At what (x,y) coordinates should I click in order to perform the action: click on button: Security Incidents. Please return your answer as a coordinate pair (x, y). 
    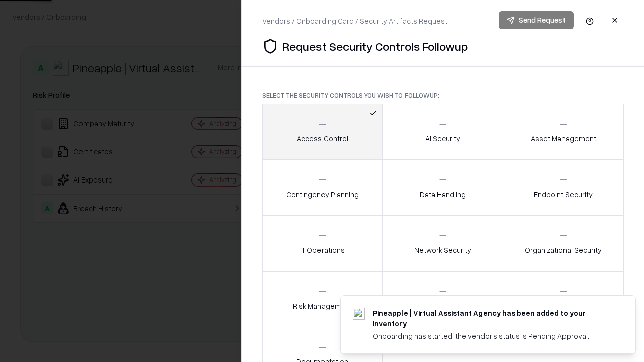
    Looking at the image, I should click on (443, 299).